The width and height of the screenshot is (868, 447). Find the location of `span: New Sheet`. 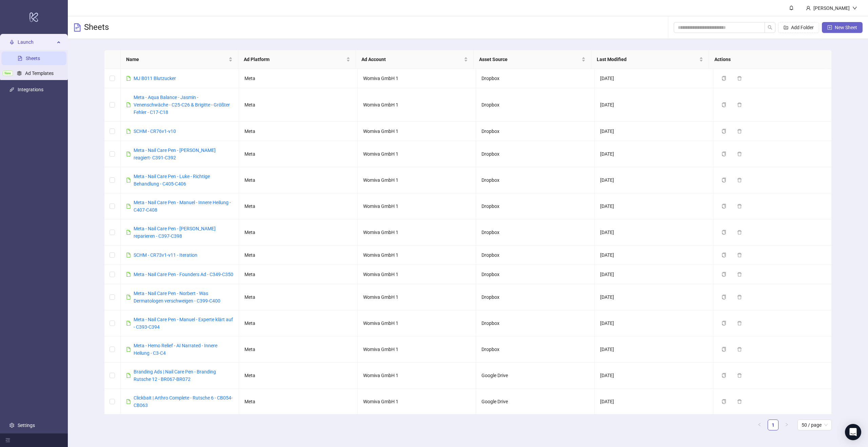

span: New Sheet is located at coordinates (846, 27).